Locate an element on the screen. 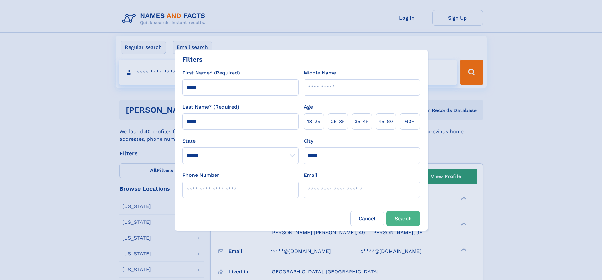 The image size is (602, 280). label: First Name* (Required) is located at coordinates (211, 73).